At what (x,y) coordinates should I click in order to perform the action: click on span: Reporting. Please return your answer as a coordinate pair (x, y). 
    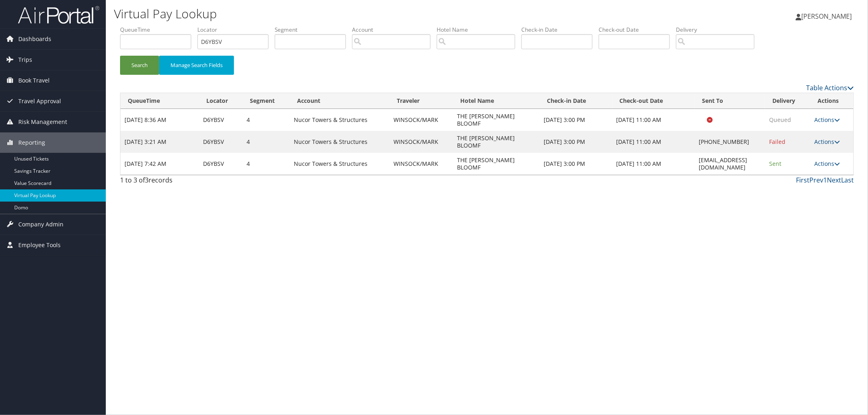
    Looking at the image, I should click on (32, 142).